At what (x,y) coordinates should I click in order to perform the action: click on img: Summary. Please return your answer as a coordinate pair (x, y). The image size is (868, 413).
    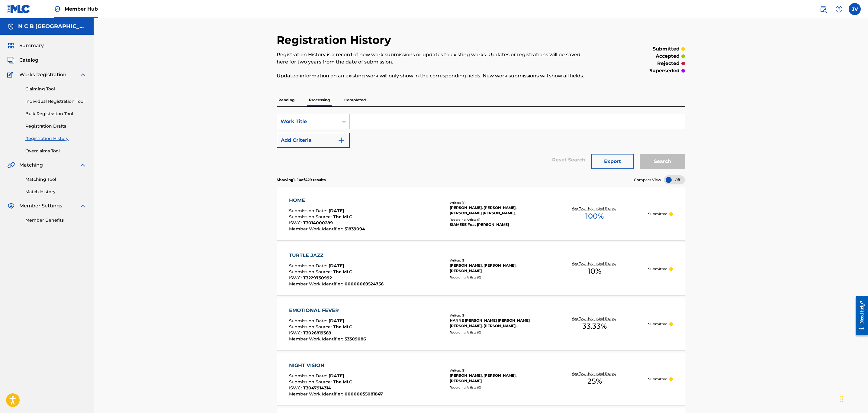
    Looking at the image, I should click on (11, 46).